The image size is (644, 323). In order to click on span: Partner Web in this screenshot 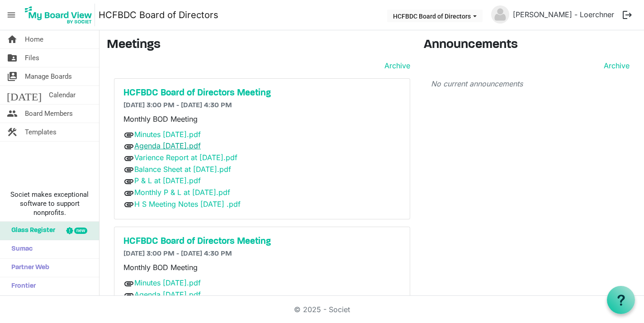, I will do `click(28, 268)`.